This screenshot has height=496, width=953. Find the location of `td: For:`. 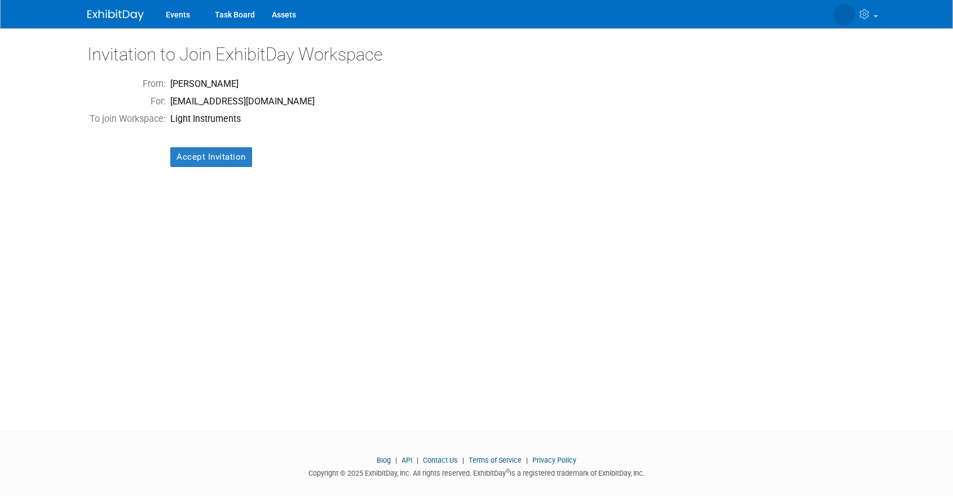

td: For: is located at coordinates (127, 102).